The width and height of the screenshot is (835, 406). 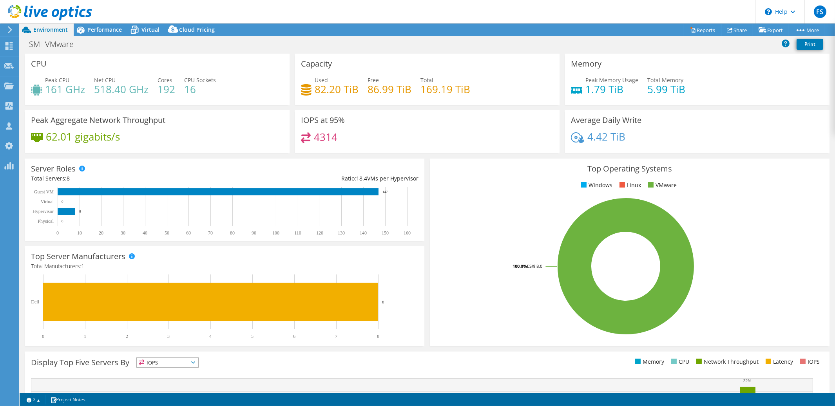 What do you see at coordinates (771, 30) in the screenshot?
I see `a: Export` at bounding box center [771, 30].